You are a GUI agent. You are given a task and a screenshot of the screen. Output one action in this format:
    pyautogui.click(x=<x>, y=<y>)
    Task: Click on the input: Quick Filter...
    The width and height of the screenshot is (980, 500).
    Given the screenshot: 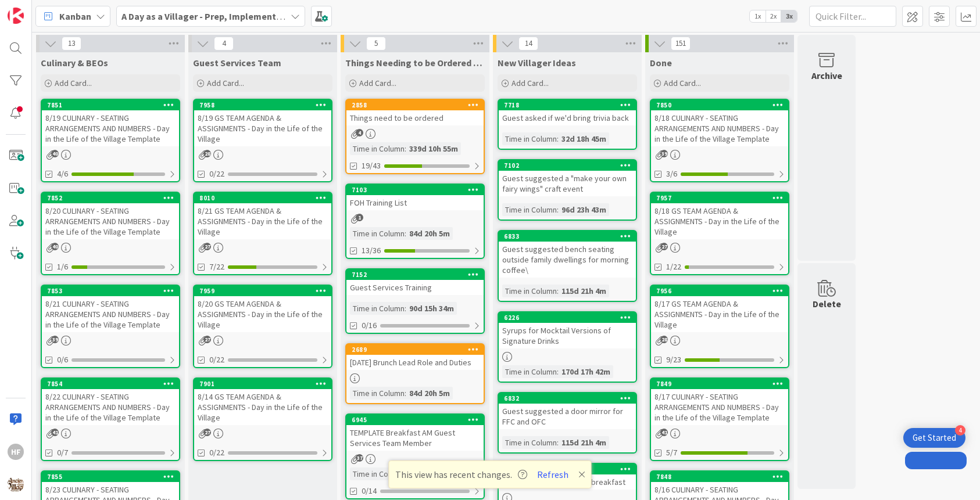 What is the action you would take?
    pyautogui.click(x=853, y=16)
    